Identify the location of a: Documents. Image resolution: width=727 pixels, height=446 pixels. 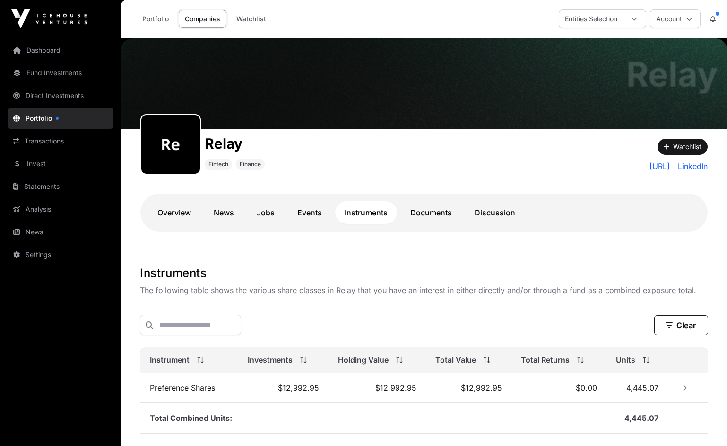
(431, 212).